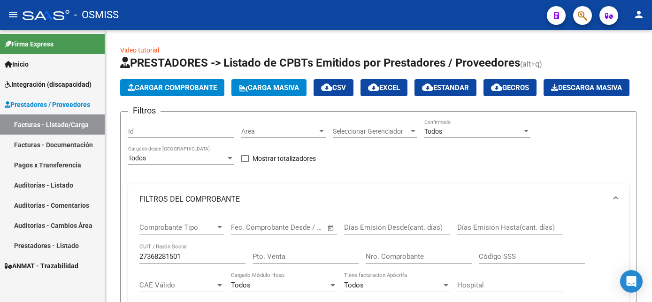  Describe the element at coordinates (144, 111) in the screenshot. I see `h3: Filtros` at that location.